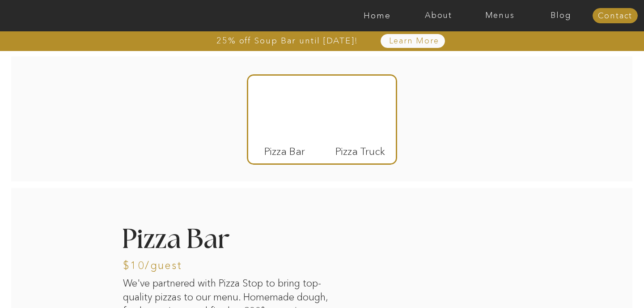  What do you see at coordinates (500, 16) in the screenshot?
I see `a: Menus` at bounding box center [500, 16].